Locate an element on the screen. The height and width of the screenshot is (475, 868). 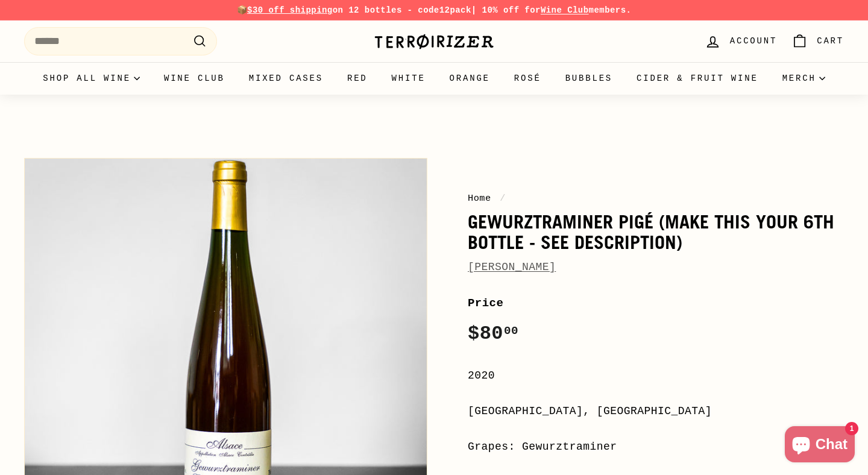
div: Grapes: Gewurztraminer is located at coordinates (656, 446).